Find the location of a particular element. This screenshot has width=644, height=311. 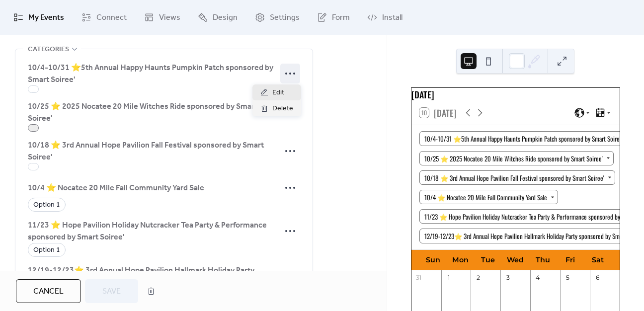

div: Wed is located at coordinates (515, 260).